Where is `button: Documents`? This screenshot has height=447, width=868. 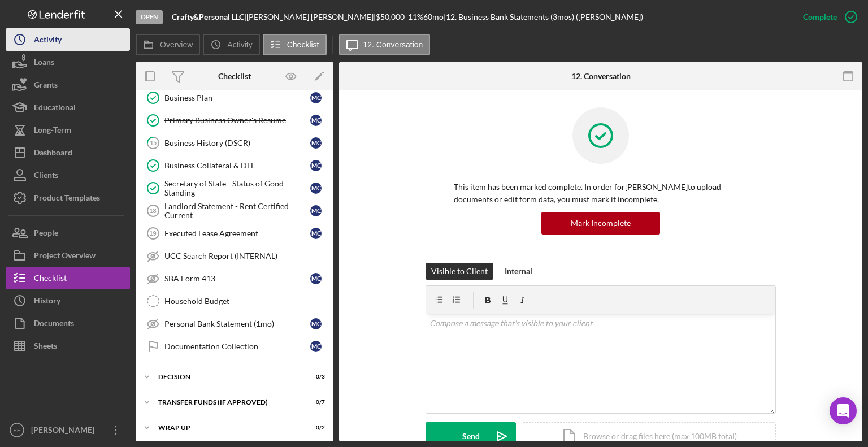 button: Documents is located at coordinates (68, 323).